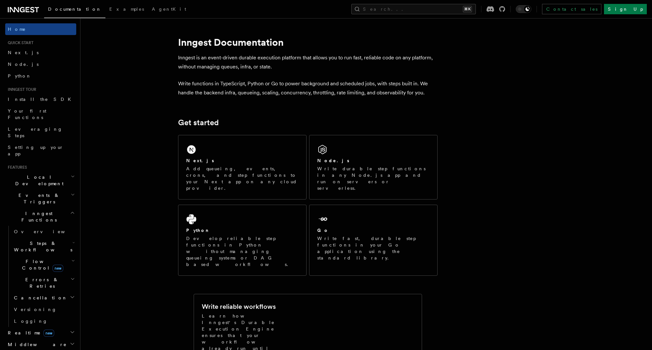  Describe the element at coordinates (38, 199) in the screenshot. I see `span: Events & Triggers` at that location.